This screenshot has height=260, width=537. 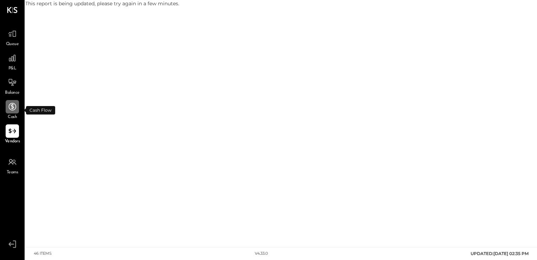 I want to click on span: Vendors, so click(x=12, y=141).